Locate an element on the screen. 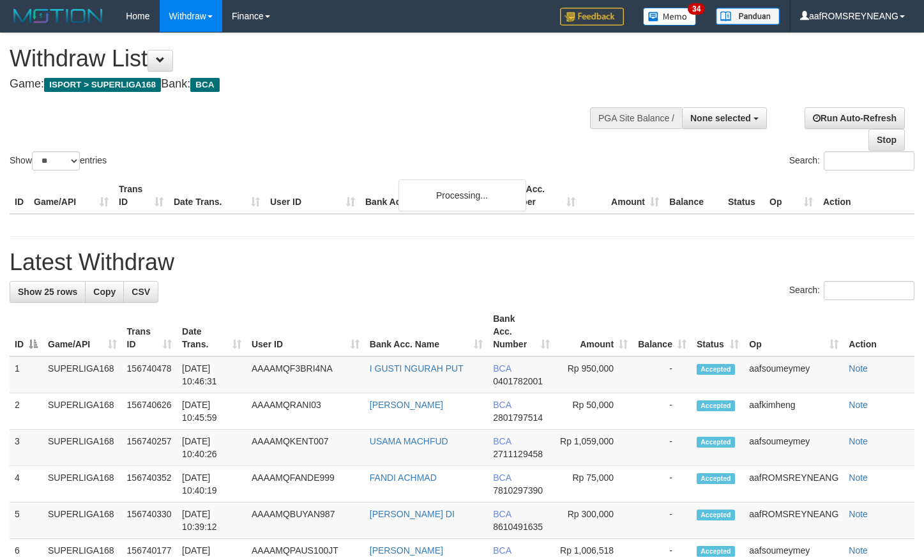 The height and width of the screenshot is (560, 924). div: Processing... is located at coordinates (462, 195).